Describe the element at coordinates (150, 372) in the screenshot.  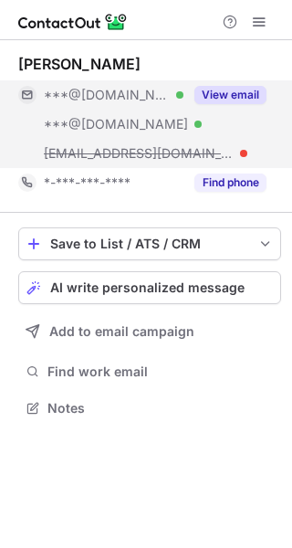
I see `button: Find work email` at that location.